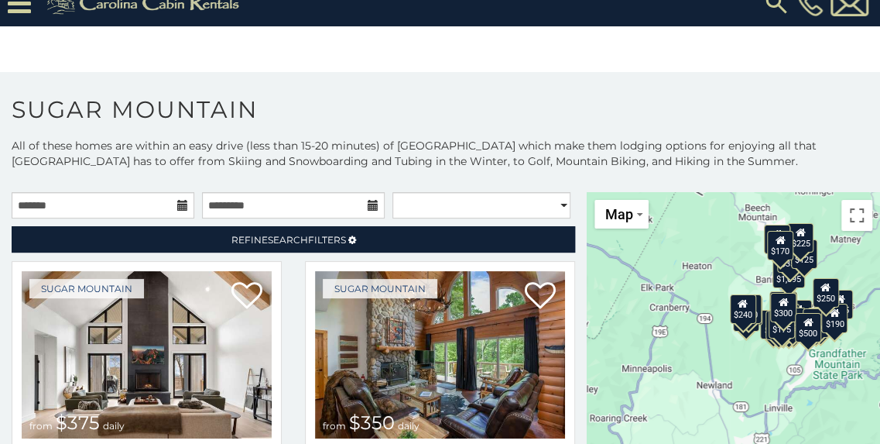 This screenshot has width=880, height=444. Describe the element at coordinates (798, 314) in the screenshot. I see `div: $200` at that location.